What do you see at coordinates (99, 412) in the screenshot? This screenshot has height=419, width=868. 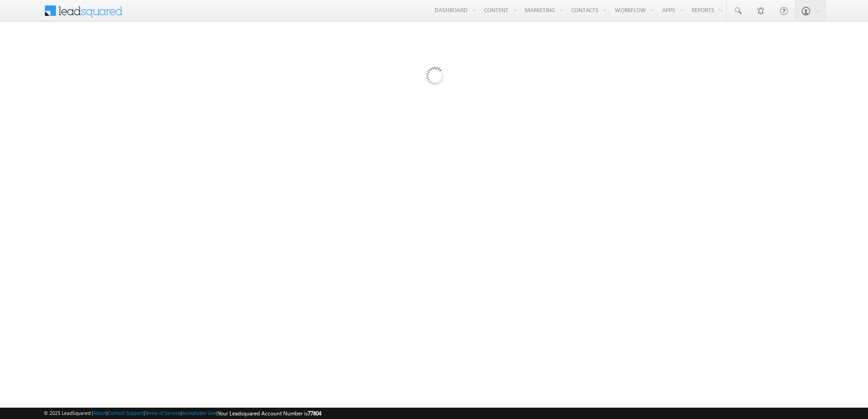 I see `a: About` at bounding box center [99, 412].